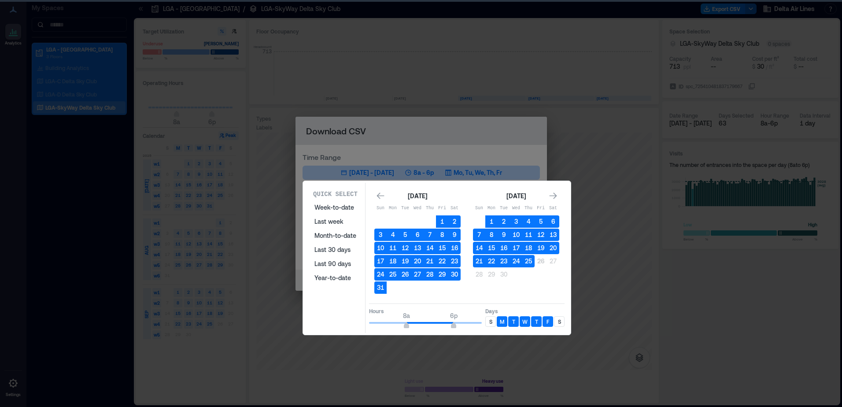  Describe the element at coordinates (516, 221) in the screenshot. I see `button: 3` at that location.